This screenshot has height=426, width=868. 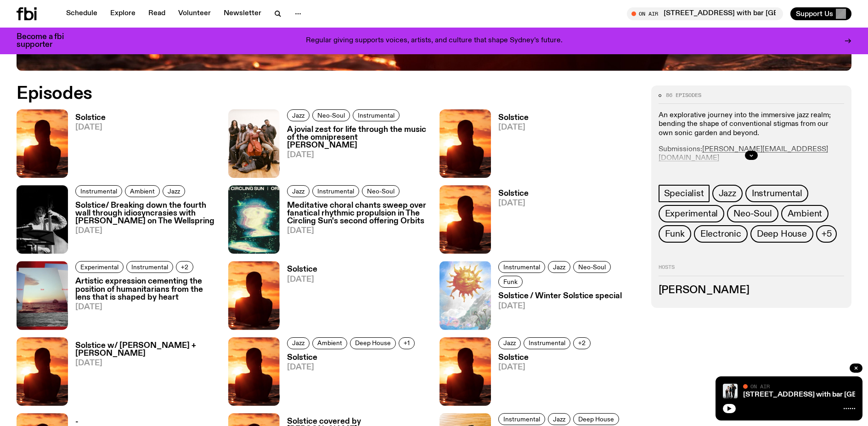 What do you see at coordinates (82, 14) in the screenshot?
I see `a: Schedule` at bounding box center [82, 14].